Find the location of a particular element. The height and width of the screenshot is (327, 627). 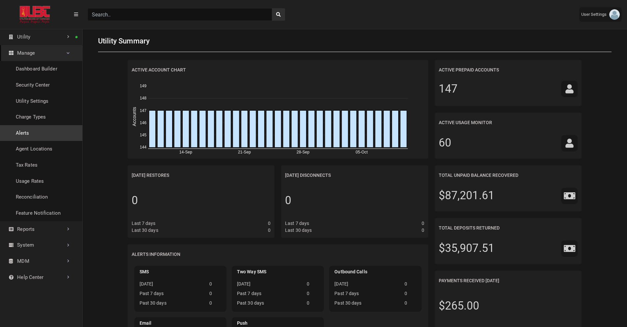

input: Search is located at coordinates (180, 14).